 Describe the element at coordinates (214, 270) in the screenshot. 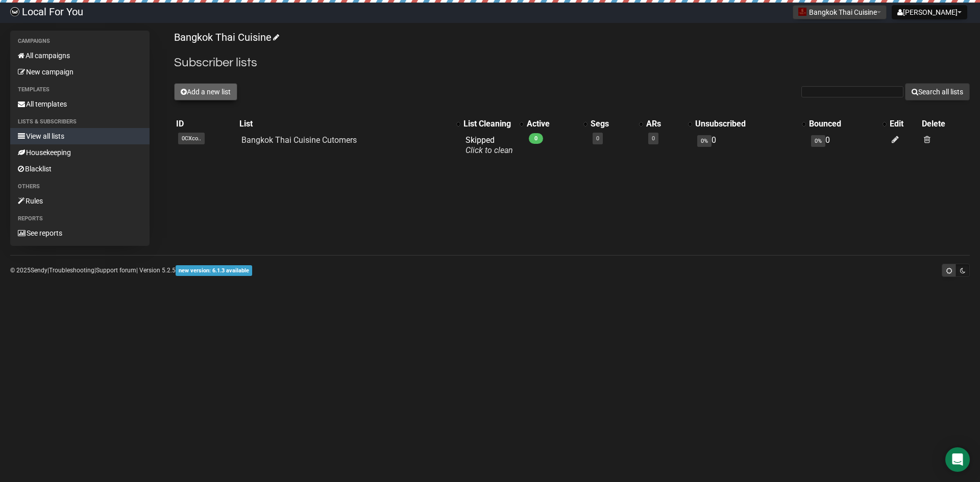

I see `a: new version: 6.1.3 available` at that location.